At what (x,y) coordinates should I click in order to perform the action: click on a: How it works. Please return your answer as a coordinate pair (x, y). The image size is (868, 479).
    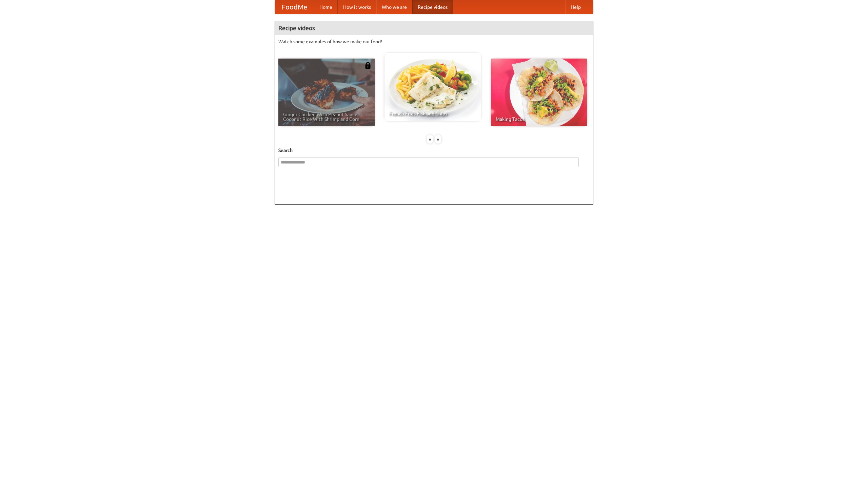
    Looking at the image, I should click on (357, 7).